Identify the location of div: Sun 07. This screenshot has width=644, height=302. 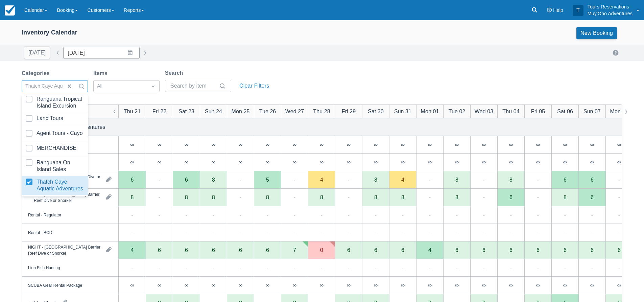
(592, 111).